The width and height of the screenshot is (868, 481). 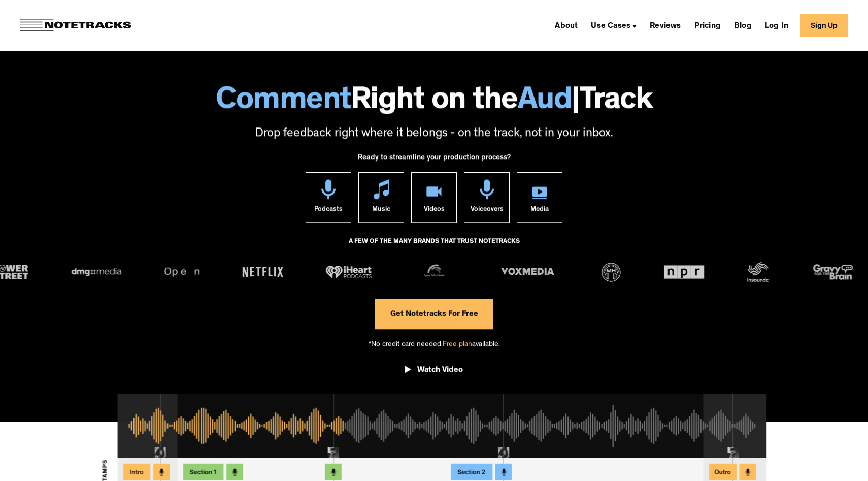 I want to click on div: A FEW OF THE MANY BRANDS THAT TRUST NOTETRACKS, so click(x=434, y=246).